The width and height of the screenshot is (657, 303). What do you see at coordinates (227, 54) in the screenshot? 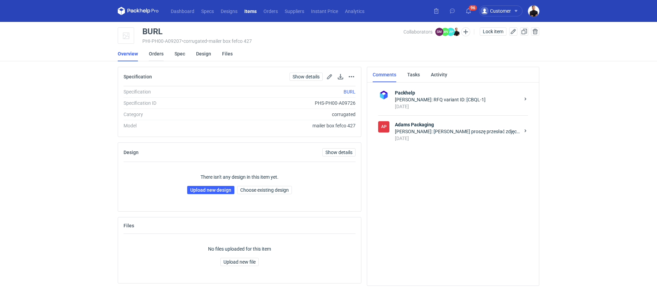
I see `a: Files` at bounding box center [227, 54].